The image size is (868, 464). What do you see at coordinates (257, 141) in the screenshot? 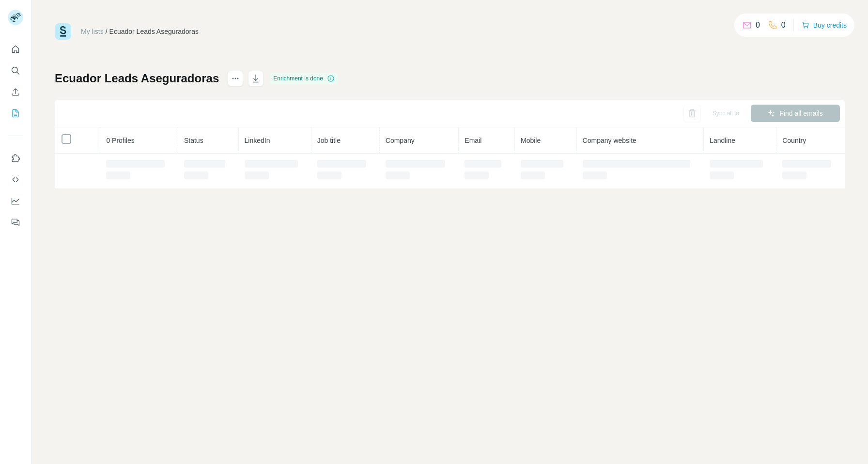
I see `span: LinkedIn` at bounding box center [257, 141].